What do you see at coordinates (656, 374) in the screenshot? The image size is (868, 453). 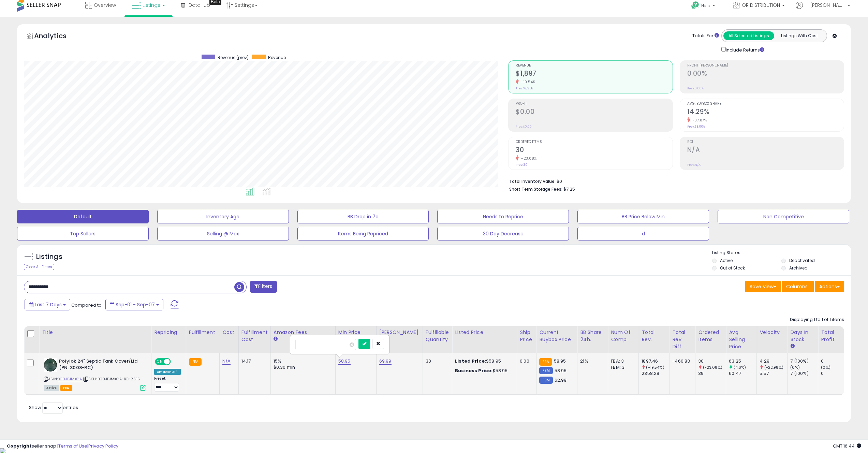 I see `div: 2358.29` at bounding box center [656, 374].